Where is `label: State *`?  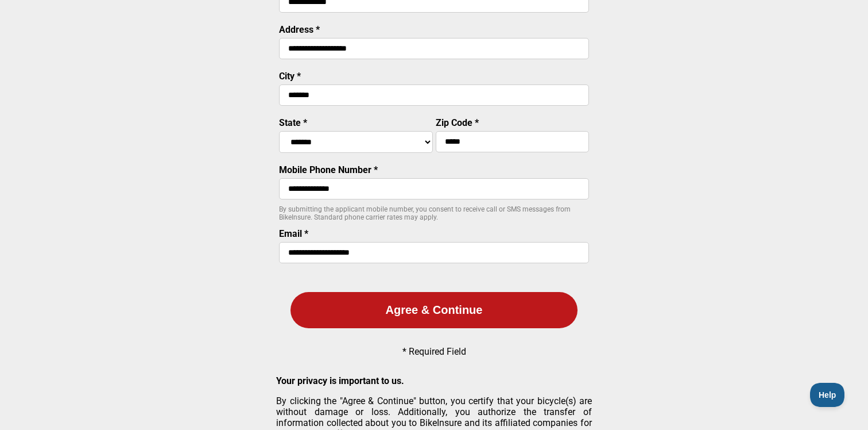
label: State * is located at coordinates (293, 122).